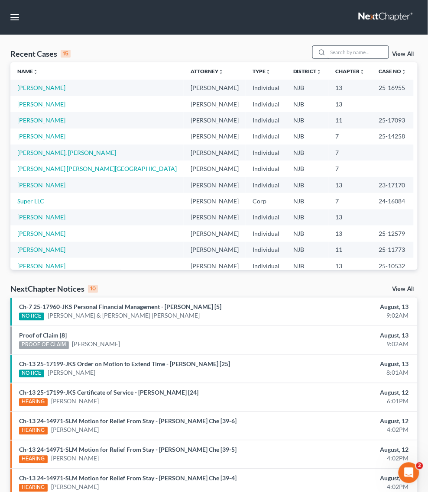  What do you see at coordinates (261, 71) in the screenshot?
I see `a: Typeunfold_more` at bounding box center [261, 71].